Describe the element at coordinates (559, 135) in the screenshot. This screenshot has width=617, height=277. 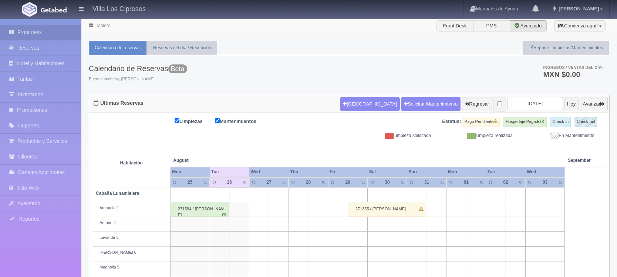
I see `div: En Mantenimiento` at that location.